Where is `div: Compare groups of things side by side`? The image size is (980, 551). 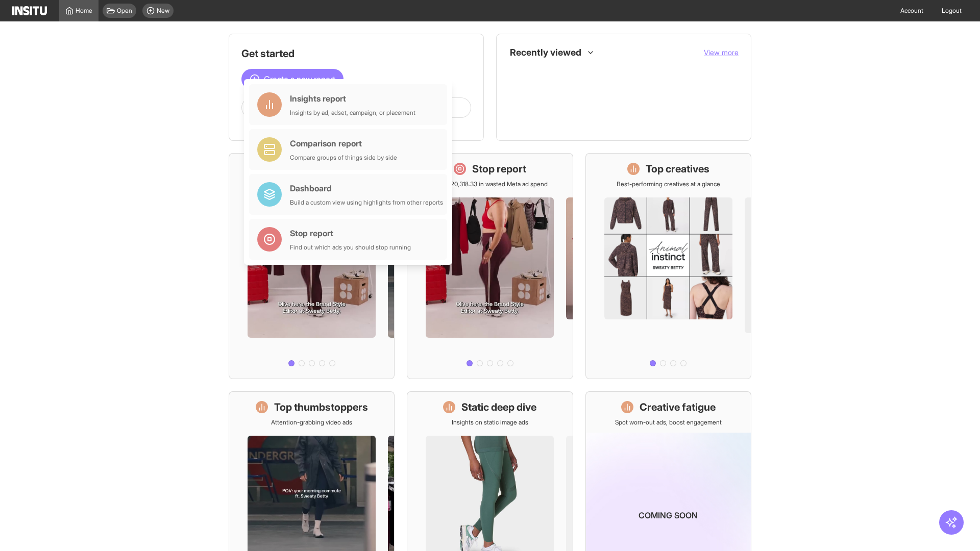 div: Compare groups of things side by side is located at coordinates (343, 157).